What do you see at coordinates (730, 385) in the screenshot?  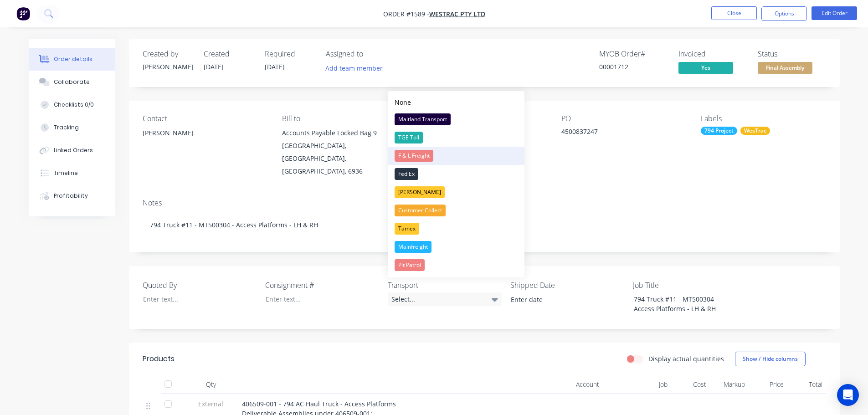 I see `div: Markup` at bounding box center [730, 385].